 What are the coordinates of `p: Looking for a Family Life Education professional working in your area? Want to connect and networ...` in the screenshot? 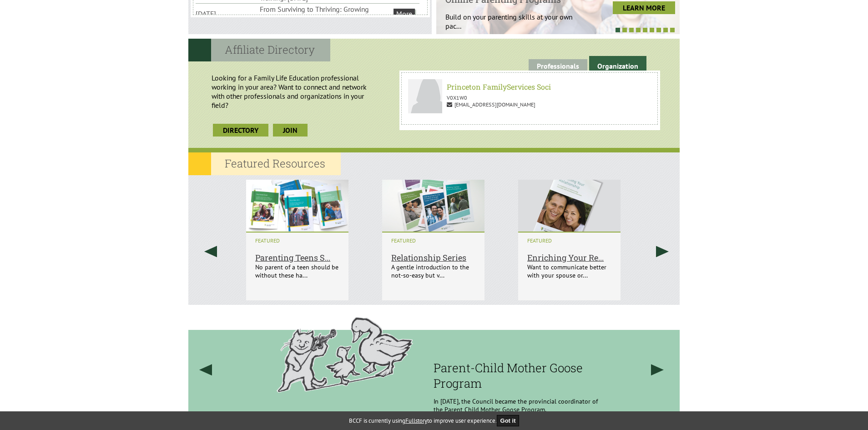 It's located at (294, 92).